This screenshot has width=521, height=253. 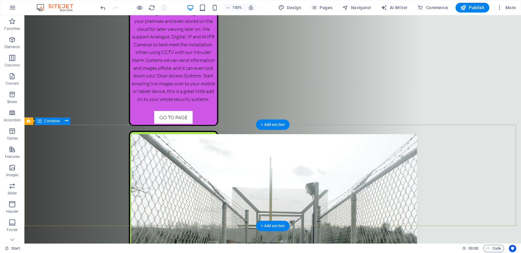 I want to click on p: Footer, so click(x=12, y=230).